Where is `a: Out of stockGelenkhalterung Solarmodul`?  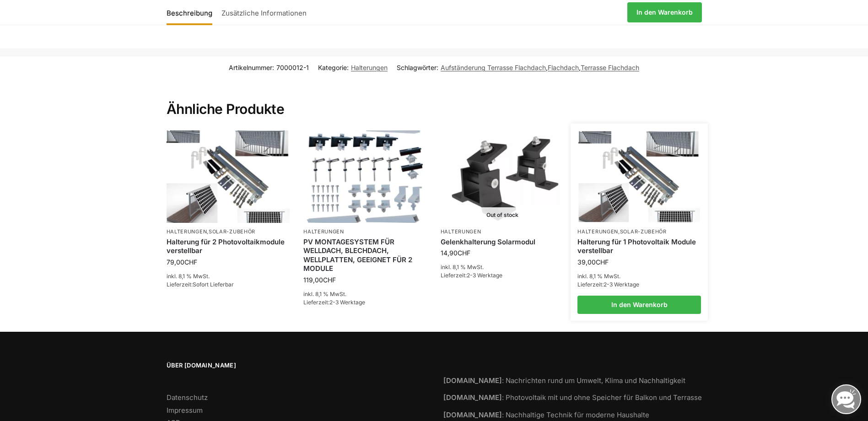
a: Out of stockGelenkhalterung Solarmodul is located at coordinates (502, 176).